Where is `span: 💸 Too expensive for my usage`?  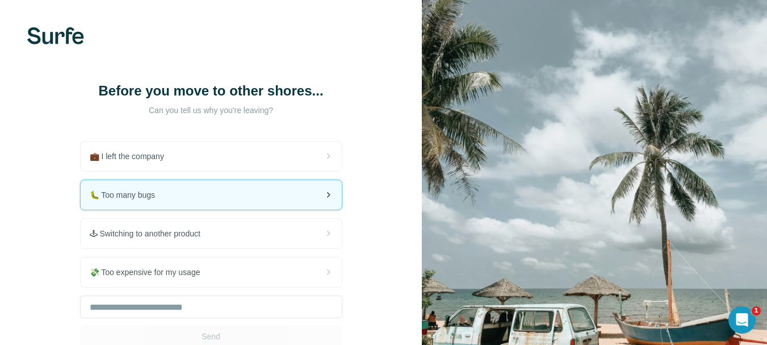
span: 💸 Too expensive for my usage is located at coordinates (149, 272).